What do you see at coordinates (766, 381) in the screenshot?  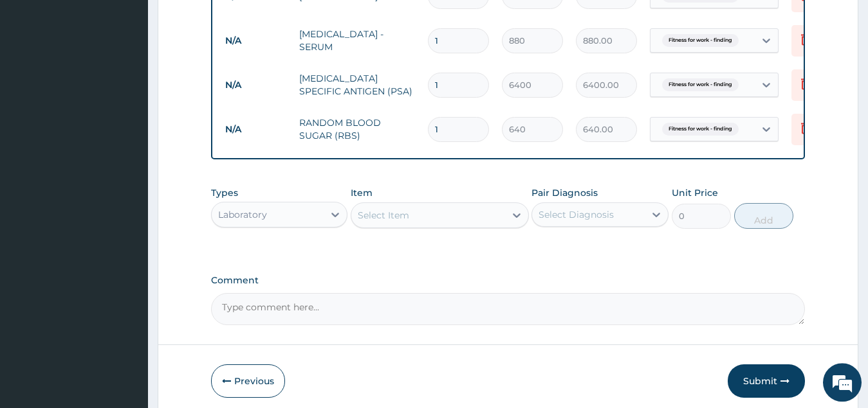 I see `button: Submit` at bounding box center [766, 381].